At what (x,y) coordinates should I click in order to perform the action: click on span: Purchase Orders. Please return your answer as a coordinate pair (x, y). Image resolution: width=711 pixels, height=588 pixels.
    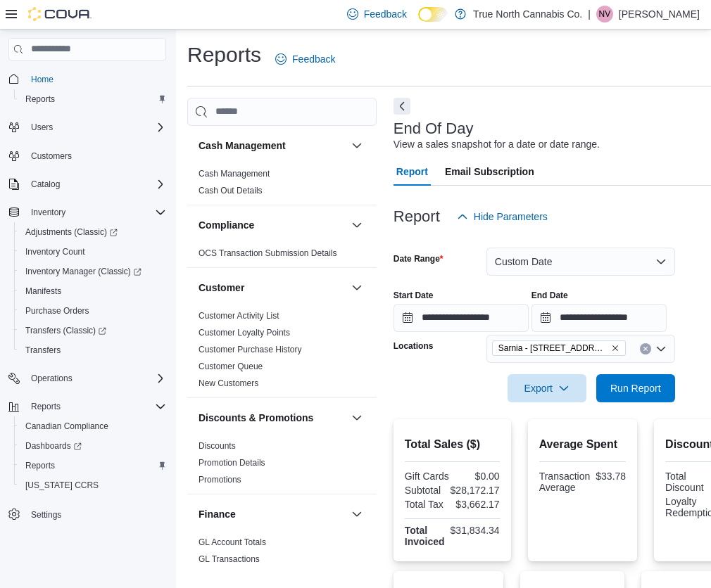
    Looking at the image, I should click on (93, 311).